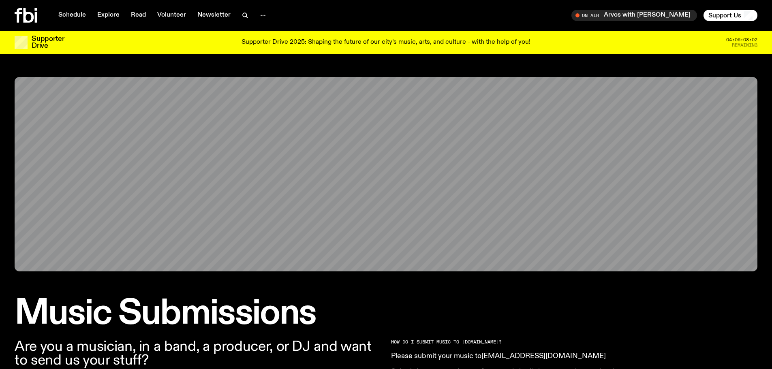  Describe the element at coordinates (48, 43) in the screenshot. I see `h3: Supporter Drive` at that location.